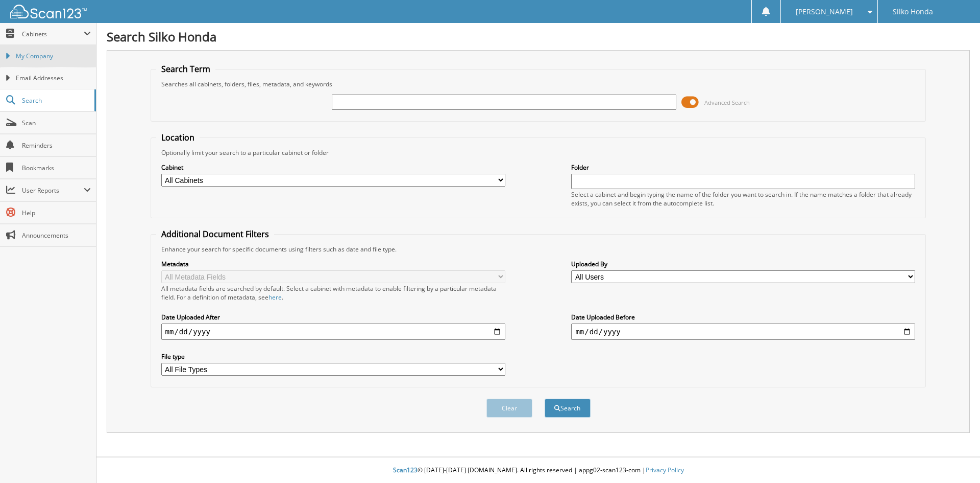 This screenshot has height=483, width=980. What do you see at coordinates (538, 36) in the screenshot?
I see `h1: Search Silko Honda` at bounding box center [538, 36].